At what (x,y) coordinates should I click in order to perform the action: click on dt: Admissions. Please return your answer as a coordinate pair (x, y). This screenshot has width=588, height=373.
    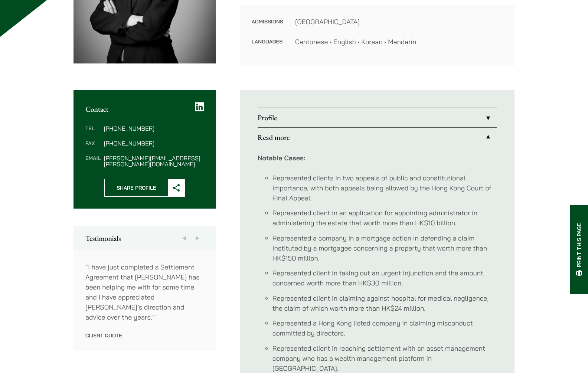
    Looking at the image, I should click on (268, 27).